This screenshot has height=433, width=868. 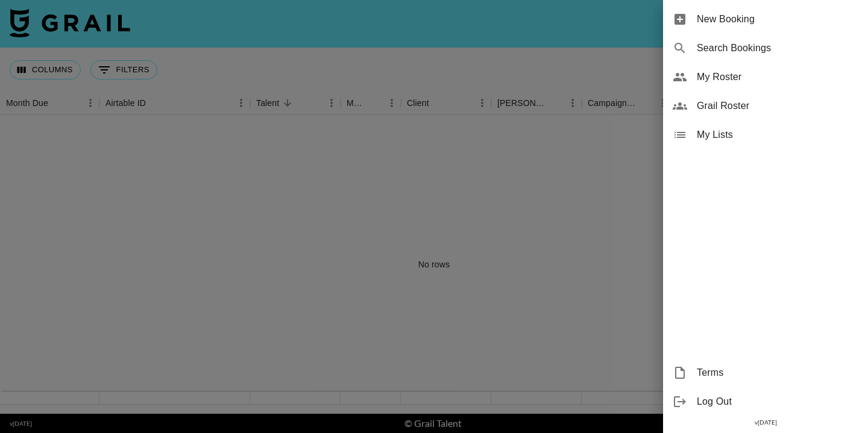 What do you see at coordinates (766, 135) in the screenshot?
I see `div: My Lists` at bounding box center [766, 135].